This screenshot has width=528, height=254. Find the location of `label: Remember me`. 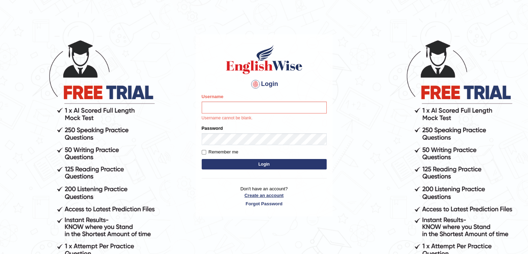

label: Remember me is located at coordinates (220, 152).